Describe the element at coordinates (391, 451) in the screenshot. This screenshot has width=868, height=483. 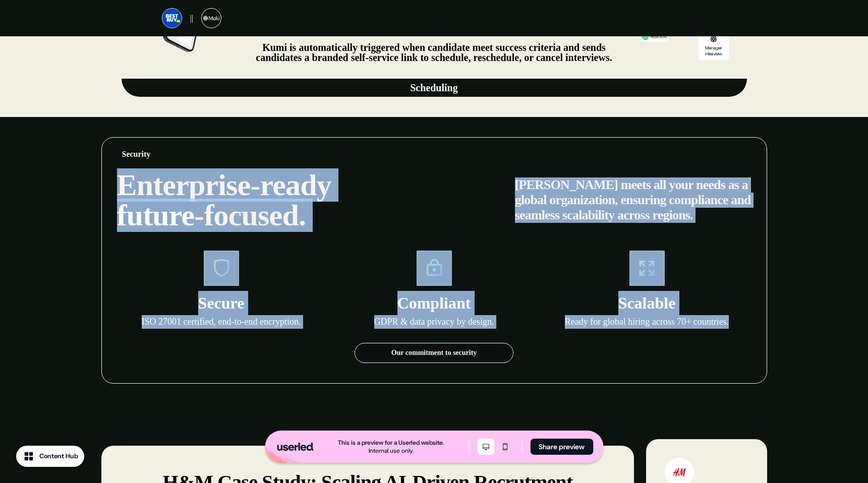
I see `div: Internal use only.` at that location.